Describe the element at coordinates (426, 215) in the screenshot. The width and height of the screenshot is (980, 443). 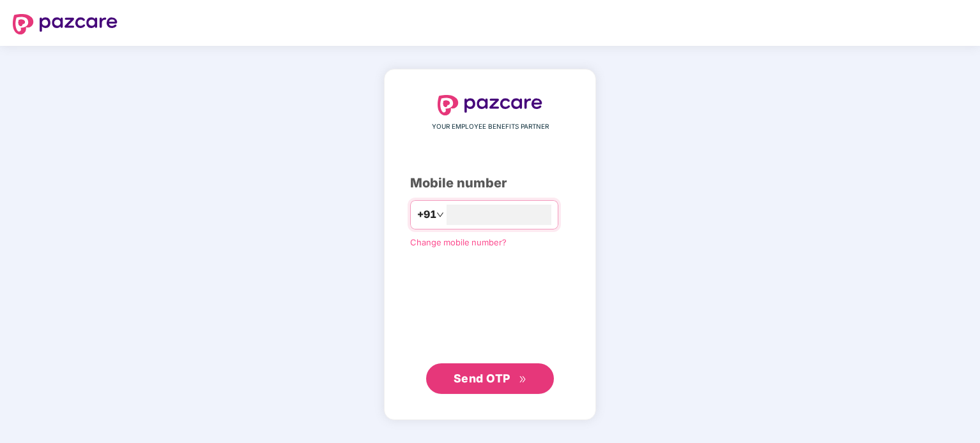
I see `span: +91` at that location.